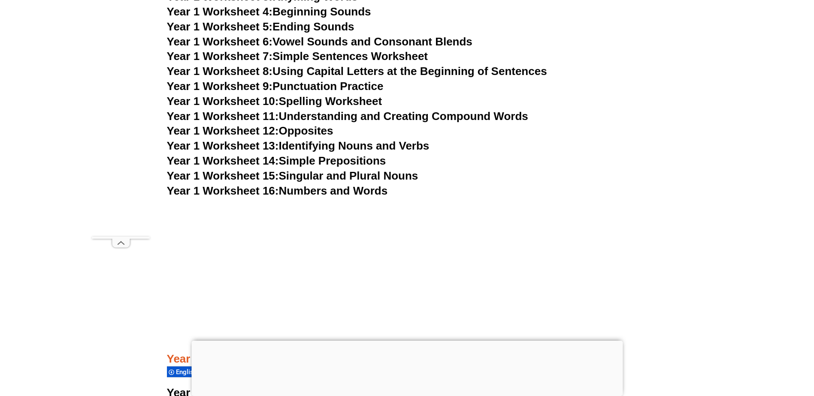 Image resolution: width=814 pixels, height=396 pixels. Describe the element at coordinates (223, 191) in the screenshot. I see `span: Year 1 Worksheet 16:` at that location.